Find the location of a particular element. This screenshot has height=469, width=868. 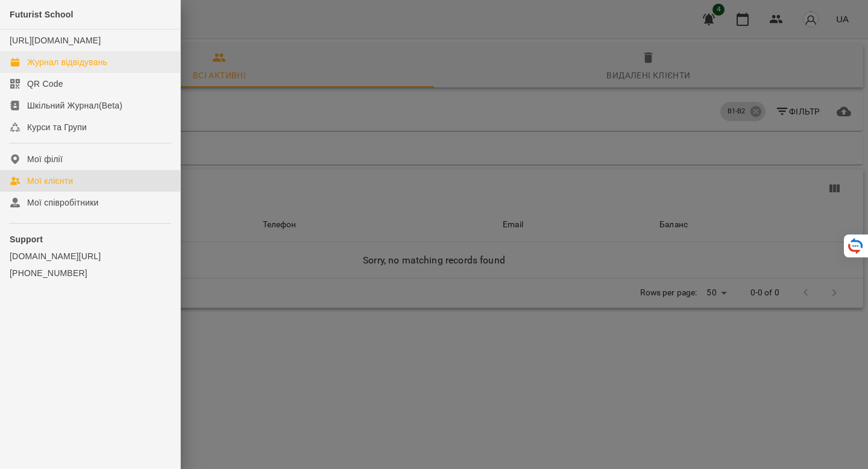

p: Support is located at coordinates (90, 239).